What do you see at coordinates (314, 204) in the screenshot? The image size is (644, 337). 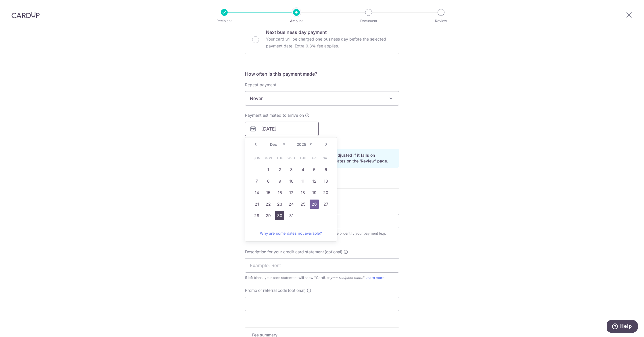 I see `a: 26` at bounding box center [314, 204].